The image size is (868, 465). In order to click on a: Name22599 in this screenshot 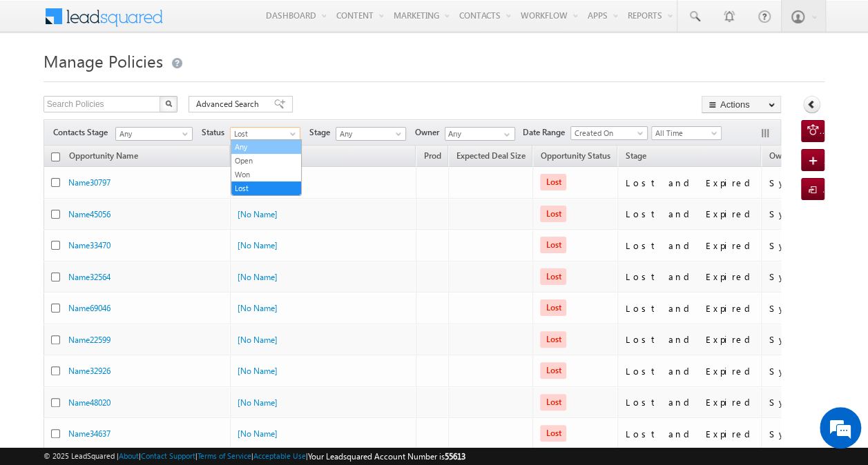, I will do `click(89, 339)`.